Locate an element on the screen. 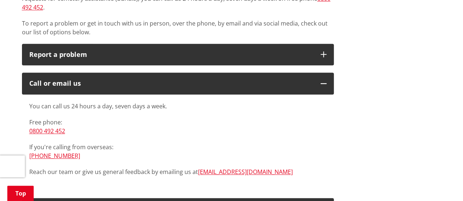  button: Call or email us is located at coordinates (178, 84).